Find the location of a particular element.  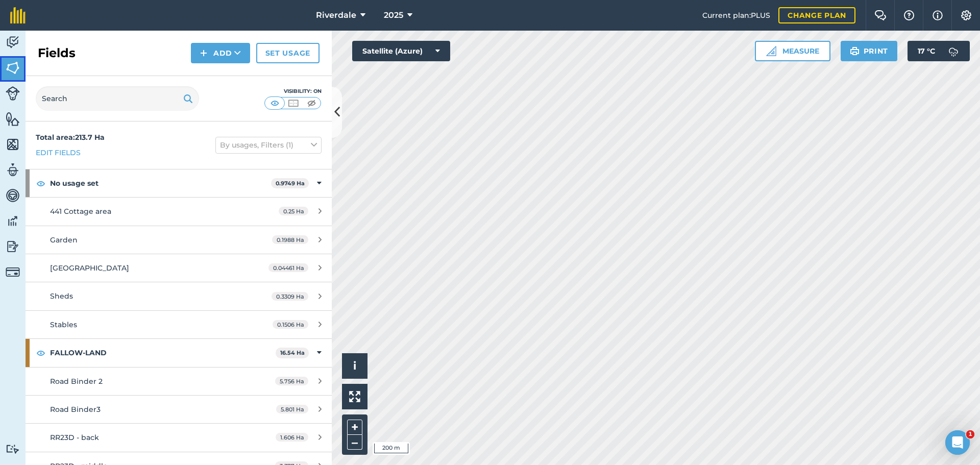

img: svg+xml;base64,PHN2ZyB4bWxucz0iaHR0cDovL3d3dy53My5vcmcvMjAwMC9zdmciIHdpZHRoPSIxNCIgaGVpZ2h0PSIyNC... is located at coordinates (203, 53).